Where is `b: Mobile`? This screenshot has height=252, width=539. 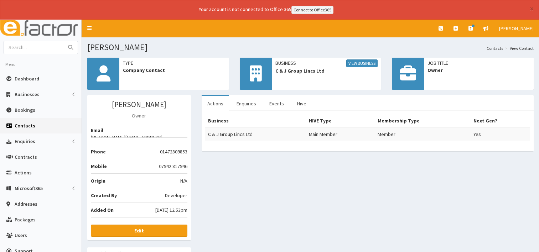 b: Mobile is located at coordinates (99, 167).